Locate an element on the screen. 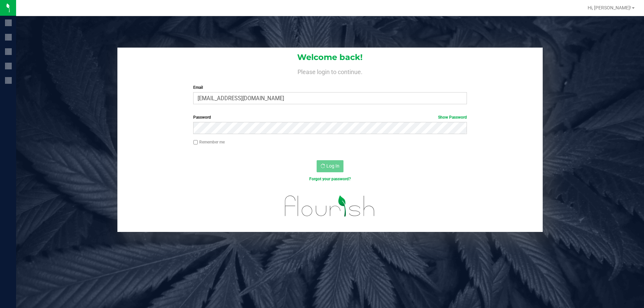  label: Email is located at coordinates (330, 88).